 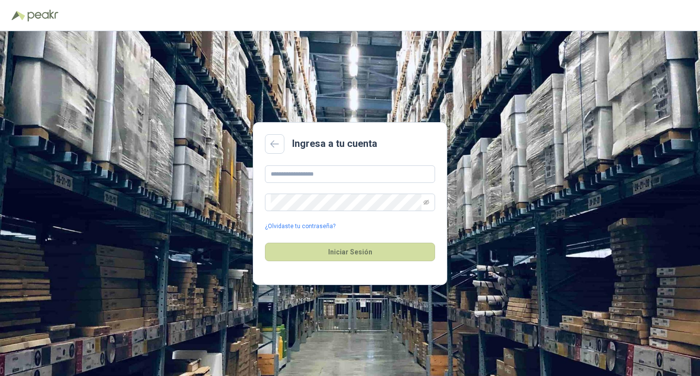 I want to click on img: Logo, so click(x=18, y=16).